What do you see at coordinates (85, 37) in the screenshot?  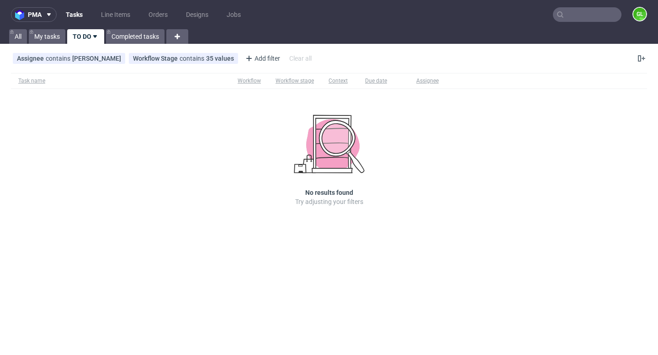 I see `a: TO DO` at bounding box center [85, 37].